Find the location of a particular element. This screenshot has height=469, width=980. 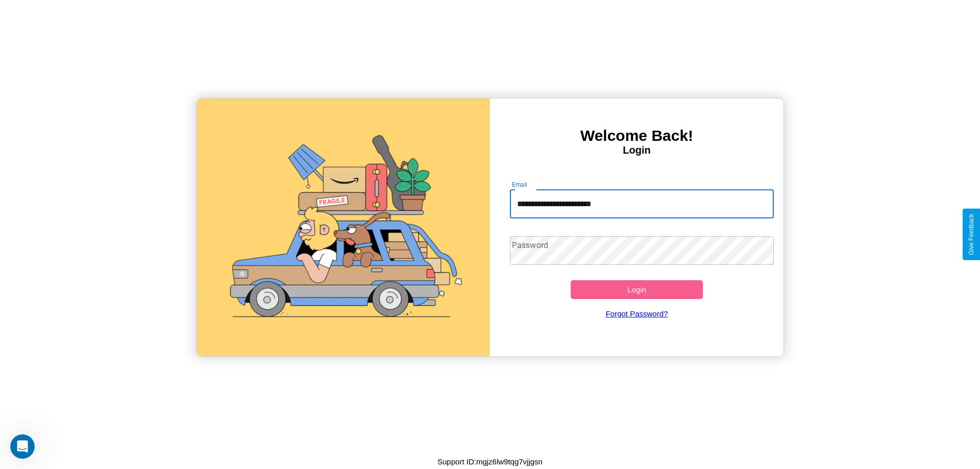

h3: Welcome Back! is located at coordinates (637, 136).